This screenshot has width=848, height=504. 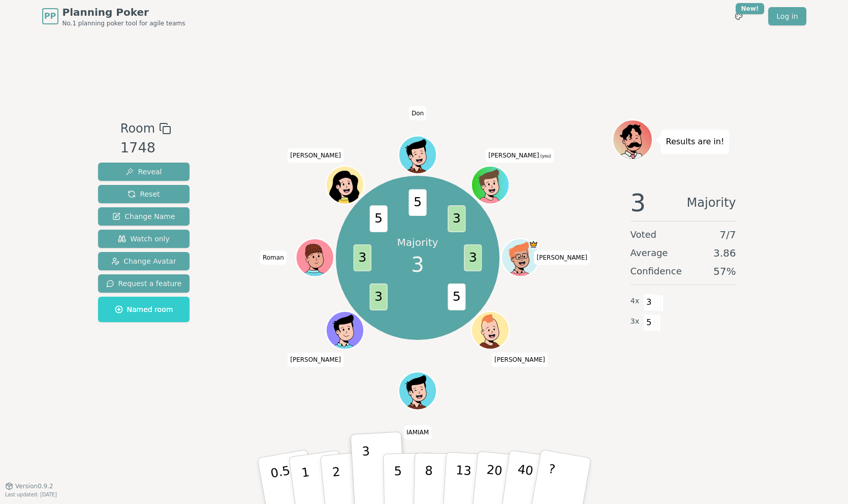 What do you see at coordinates (143, 239) in the screenshot?
I see `button: Watch only` at bounding box center [143, 239].